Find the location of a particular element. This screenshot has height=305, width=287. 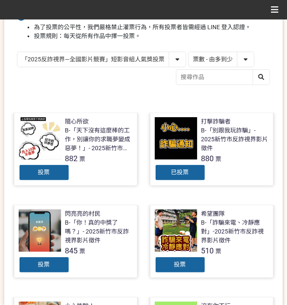

li: 投票規則：每天從所有作品中擇一投票。 is located at coordinates (152, 36).